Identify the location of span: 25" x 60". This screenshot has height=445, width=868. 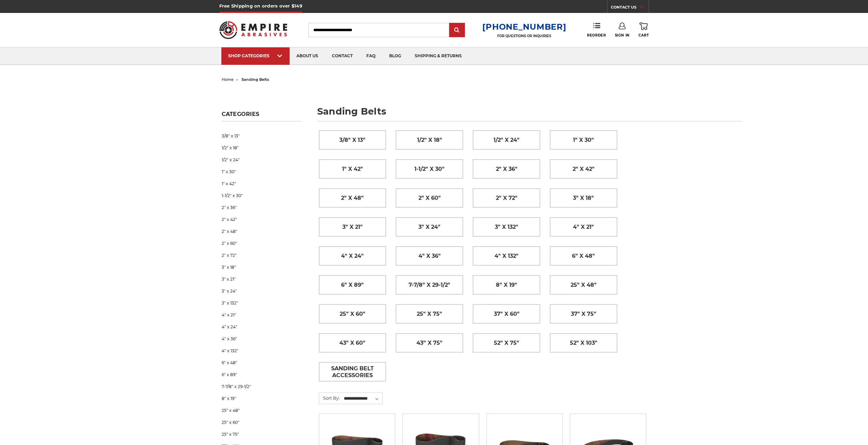
(352, 314).